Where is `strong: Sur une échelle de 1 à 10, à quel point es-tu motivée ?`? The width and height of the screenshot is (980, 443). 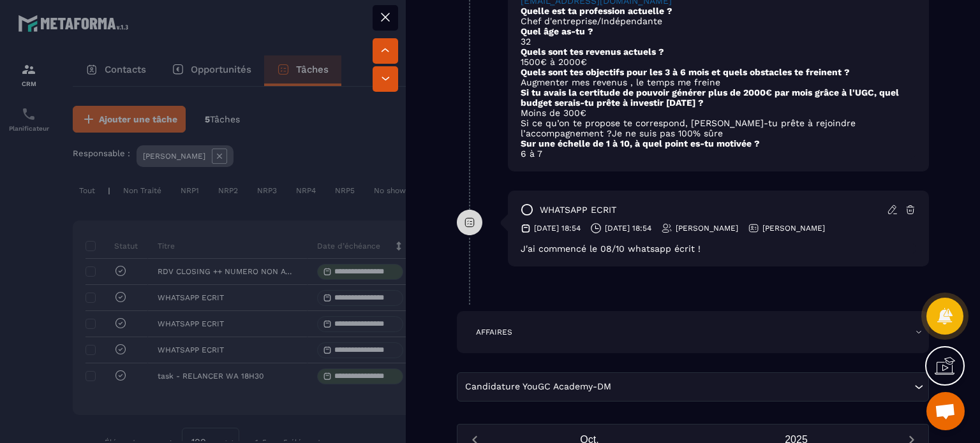 strong: Sur une échelle de 1 à 10, à quel point es-tu motivée ? is located at coordinates (640, 143).